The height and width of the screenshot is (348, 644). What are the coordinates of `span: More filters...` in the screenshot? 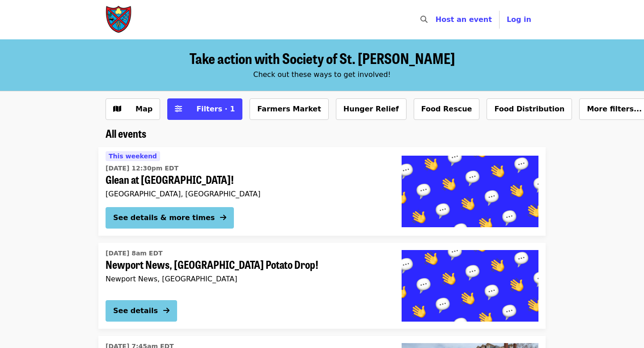 It's located at (614, 109).